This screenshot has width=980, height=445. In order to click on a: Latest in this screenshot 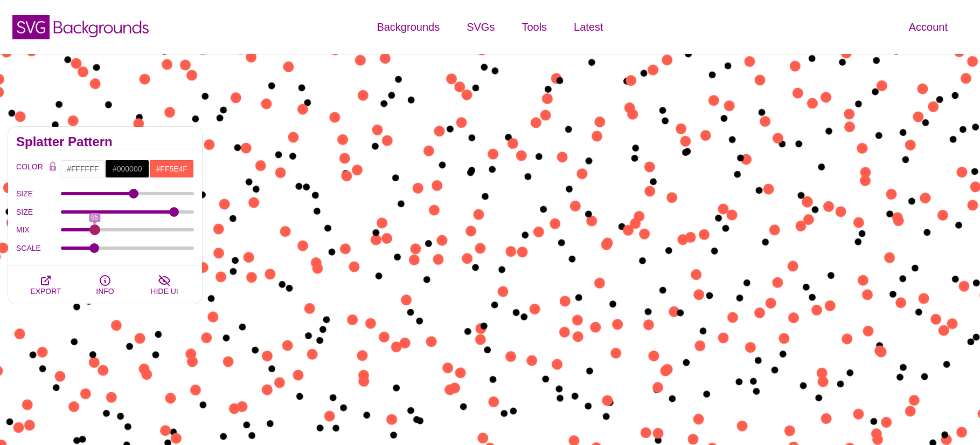, I will do `click(588, 27)`.